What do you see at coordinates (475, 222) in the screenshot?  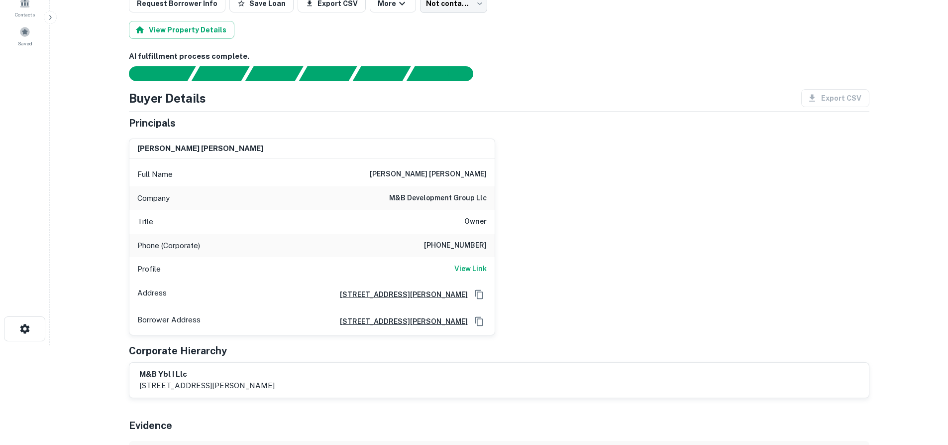 I see `h6: Owner` at bounding box center [475, 222].